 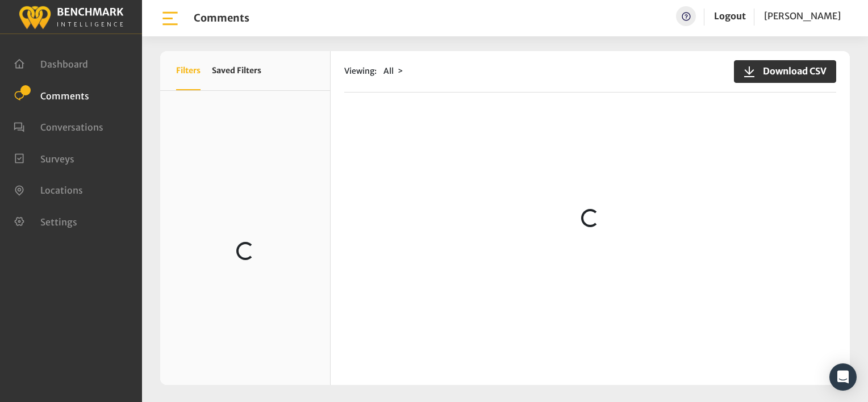 What do you see at coordinates (51, 95) in the screenshot?
I see `a: Comments` at bounding box center [51, 95].